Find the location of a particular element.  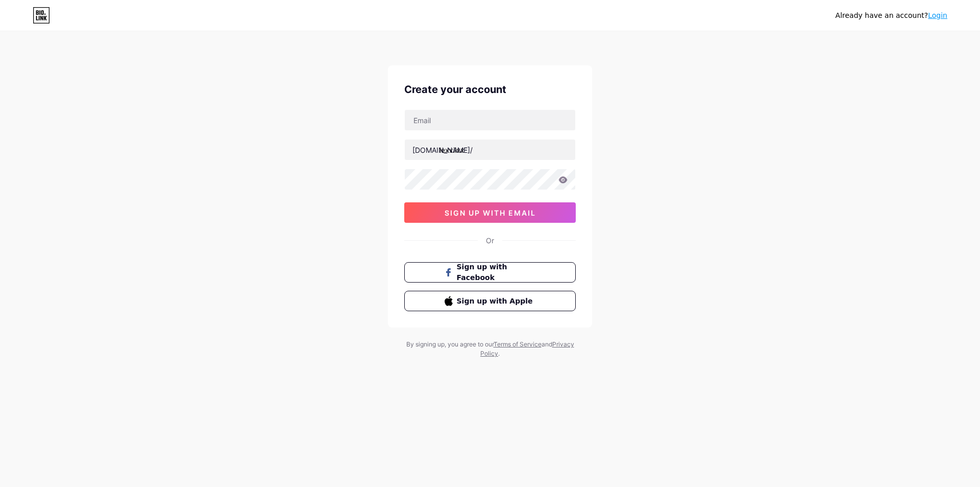

a: Sign up with Apple is located at coordinates (490, 301).